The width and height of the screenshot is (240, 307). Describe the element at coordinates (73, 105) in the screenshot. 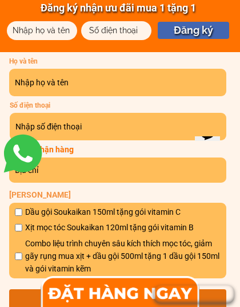

I see `p: Số điện thoại` at that location.